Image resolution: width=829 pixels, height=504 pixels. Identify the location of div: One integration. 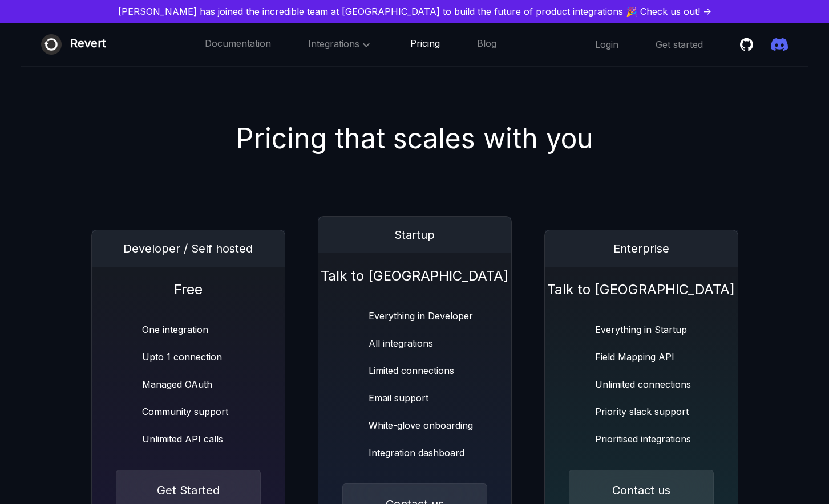
(175, 329).